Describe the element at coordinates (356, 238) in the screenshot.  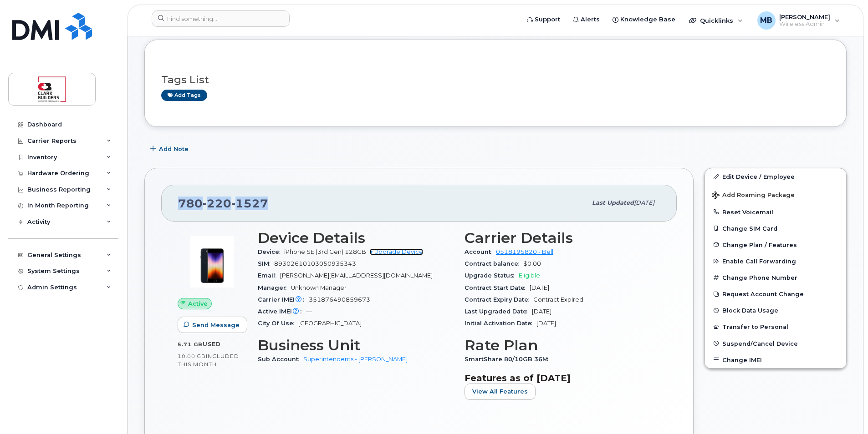
I see `h3: Device Details` at that location.